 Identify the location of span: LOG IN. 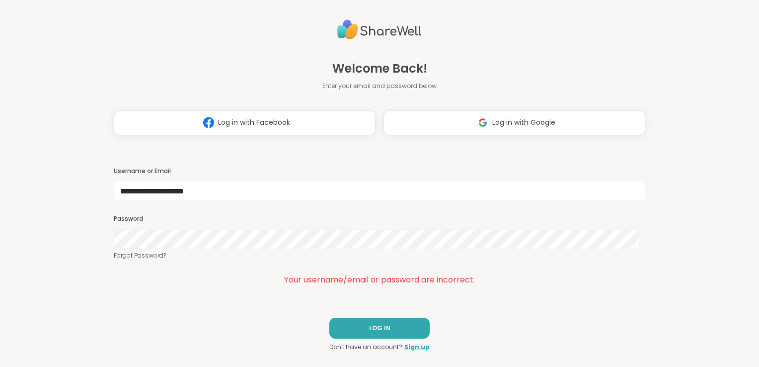
(380, 328).